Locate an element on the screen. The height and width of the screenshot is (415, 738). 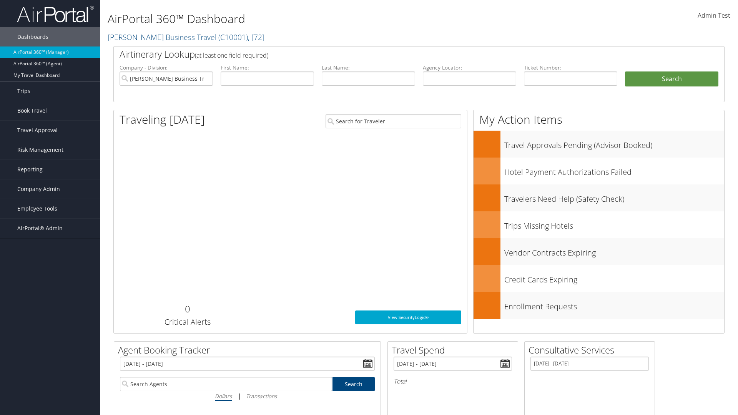
i: Transactions is located at coordinates (261, 396).